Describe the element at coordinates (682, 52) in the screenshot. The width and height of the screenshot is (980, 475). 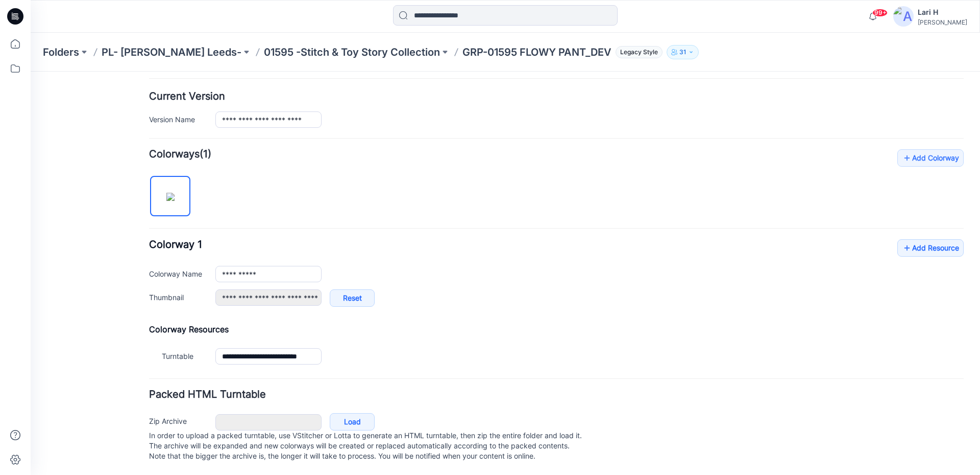
I see `button: 31` at that location.